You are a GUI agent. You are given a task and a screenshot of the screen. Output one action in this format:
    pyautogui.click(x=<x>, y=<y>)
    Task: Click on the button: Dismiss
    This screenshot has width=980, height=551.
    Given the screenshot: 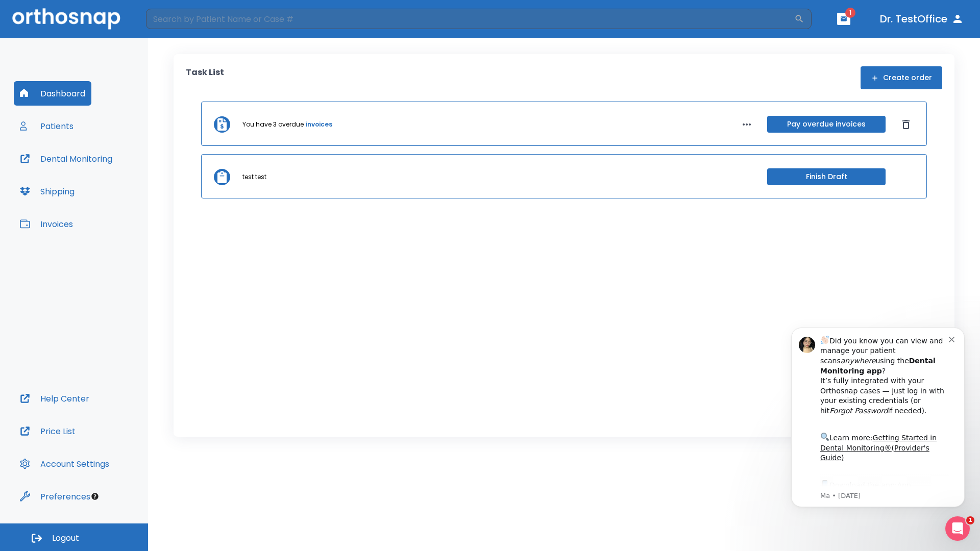 What is the action you would take?
    pyautogui.click(x=906, y=125)
    